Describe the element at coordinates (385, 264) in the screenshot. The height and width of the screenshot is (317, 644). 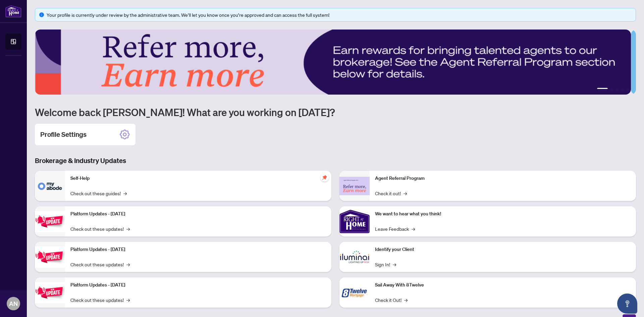
I see `a: Sign In!→` at that location.